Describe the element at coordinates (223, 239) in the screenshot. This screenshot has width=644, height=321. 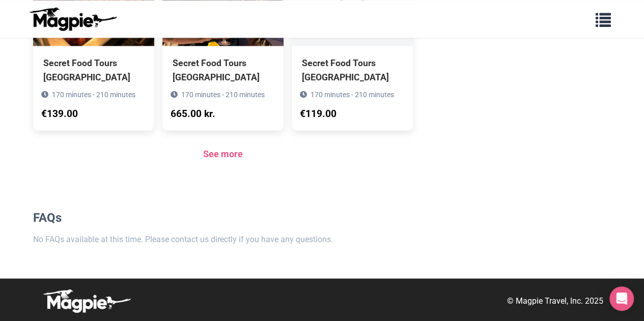
I see `p: No FAQs available at this time. Please contact us directly if you have any questions.` at that location.